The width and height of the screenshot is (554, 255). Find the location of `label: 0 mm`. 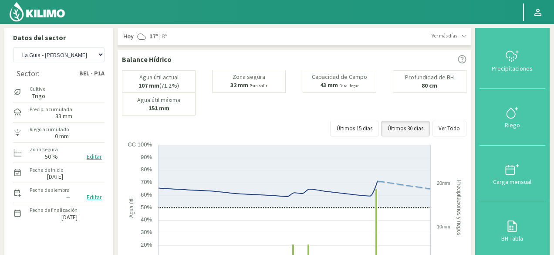

label: 0 mm is located at coordinates (62, 136).